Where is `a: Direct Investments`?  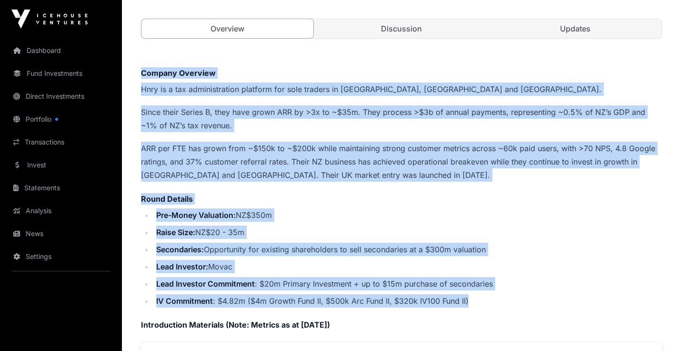
a: Direct Investments is located at coordinates (61, 96).